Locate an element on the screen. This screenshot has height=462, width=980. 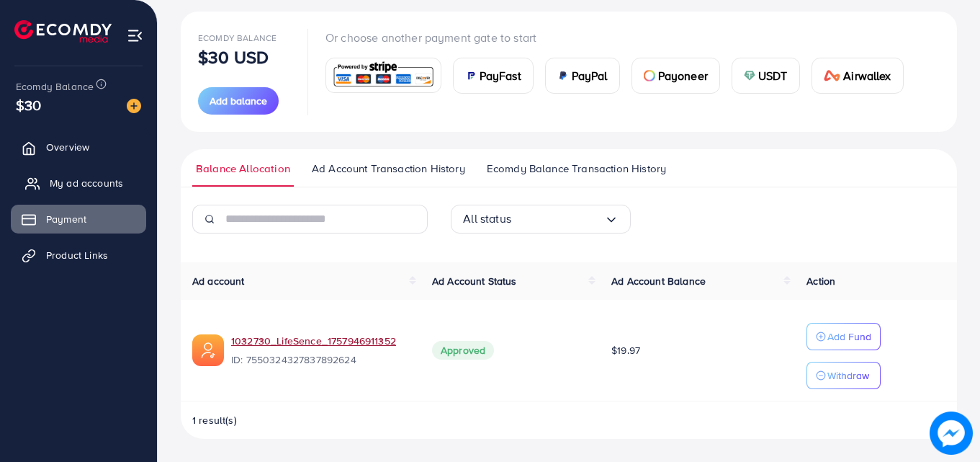
a: Product Links is located at coordinates (79, 255).